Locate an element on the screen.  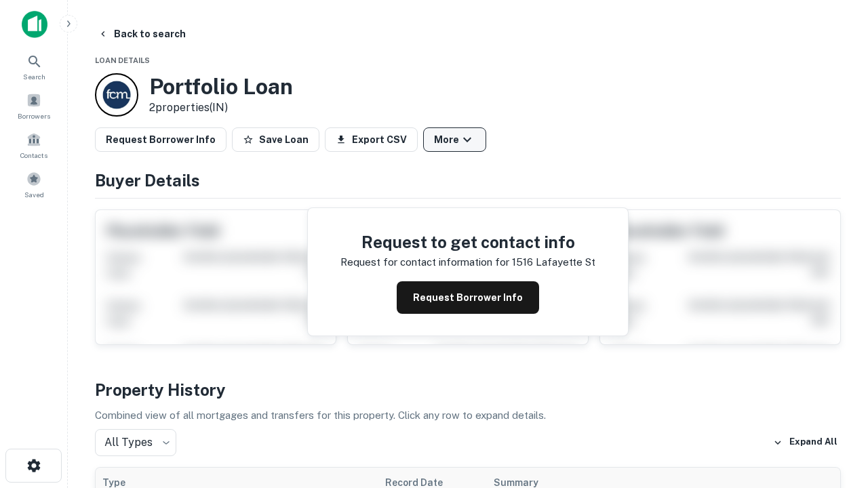
span: Search is located at coordinates (34, 77).